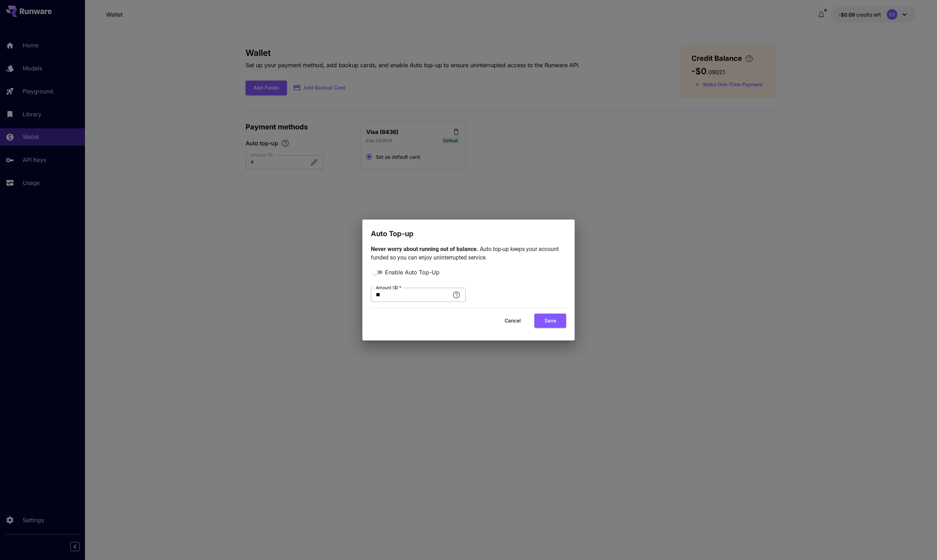 The height and width of the screenshot is (560, 937). What do you see at coordinates (388, 287) in the screenshot?
I see `label: Amount ($)` at bounding box center [388, 287].